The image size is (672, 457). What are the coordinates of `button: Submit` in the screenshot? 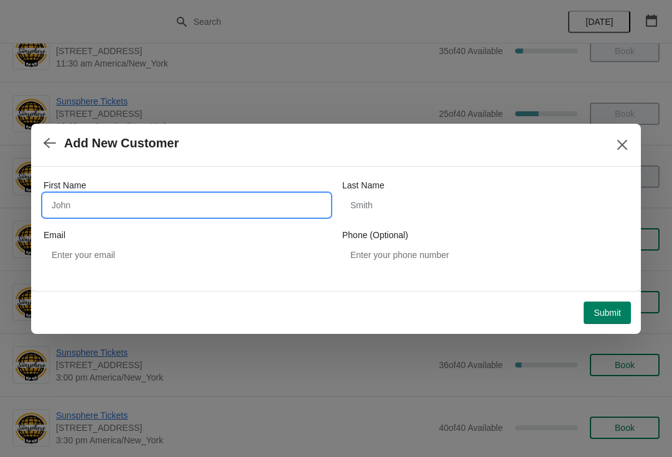 It's located at (607, 313).